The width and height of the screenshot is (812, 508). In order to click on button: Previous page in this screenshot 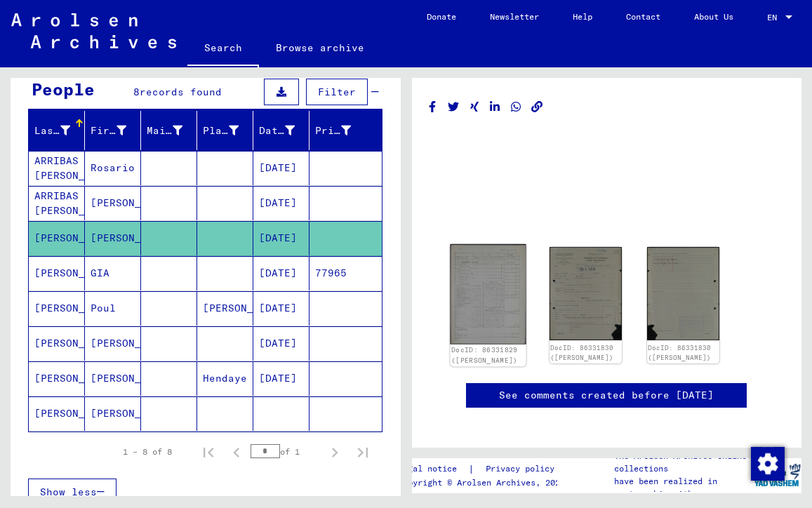, I will do `click(236, 452)`.